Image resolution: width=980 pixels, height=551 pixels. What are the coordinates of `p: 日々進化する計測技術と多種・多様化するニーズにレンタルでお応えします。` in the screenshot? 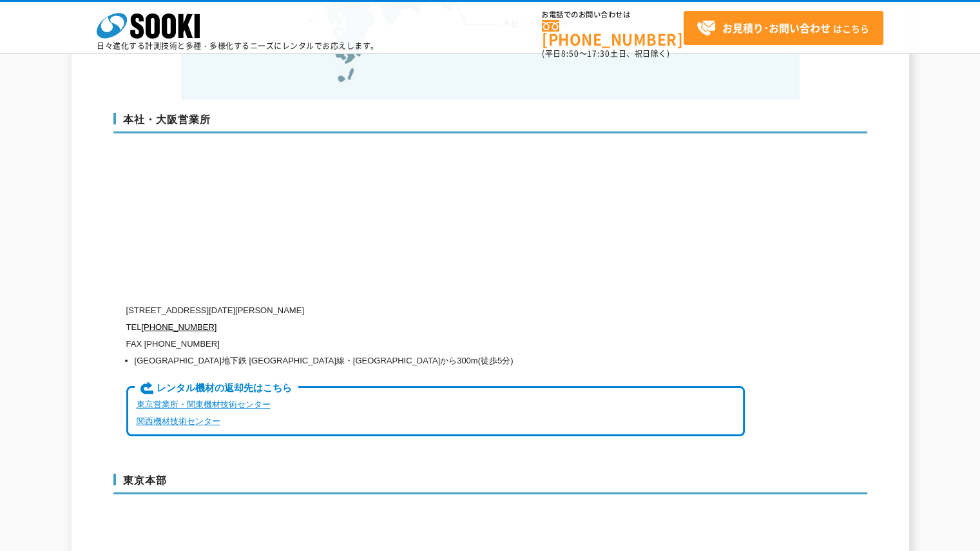 It's located at (238, 45).